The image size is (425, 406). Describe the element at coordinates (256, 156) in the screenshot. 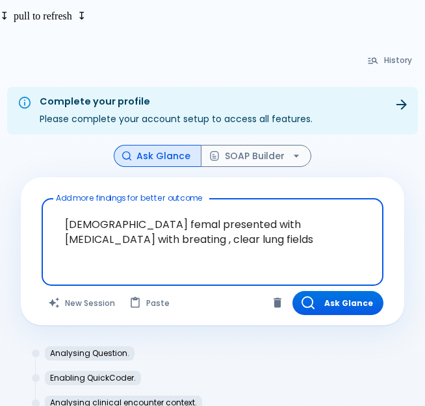

I see `button: SOAP Builder` at that location.